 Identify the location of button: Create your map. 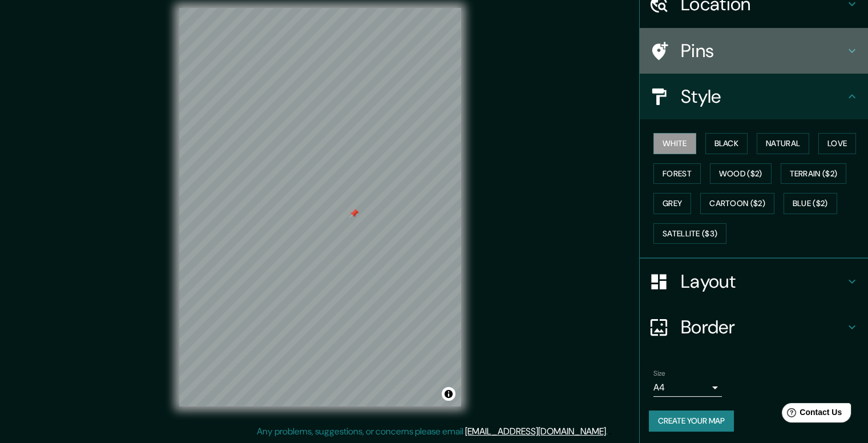
(691, 420).